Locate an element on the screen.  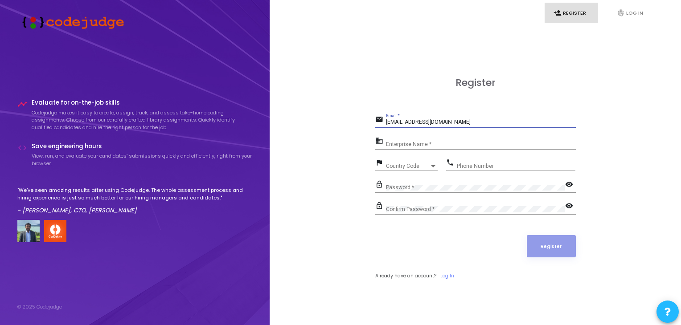
span: Already have an account? is located at coordinates (406, 276).